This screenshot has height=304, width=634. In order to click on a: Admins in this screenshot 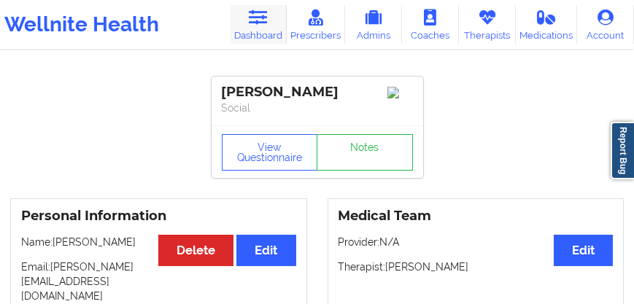, I will do `click(373, 24)`.